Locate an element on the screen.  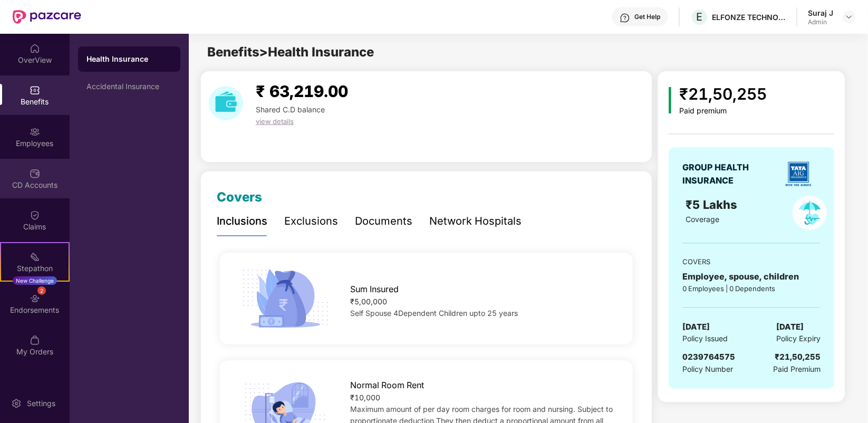
img: svg+xml;base64,PHN2ZyBpZD0iRW5kb3JzZW1lbnRzIiB4bWxucz0iaHR0cDovL3d3dy53My5vcmcvMjAwMC9zdmciIHdpZH... is located at coordinates (35, 299).